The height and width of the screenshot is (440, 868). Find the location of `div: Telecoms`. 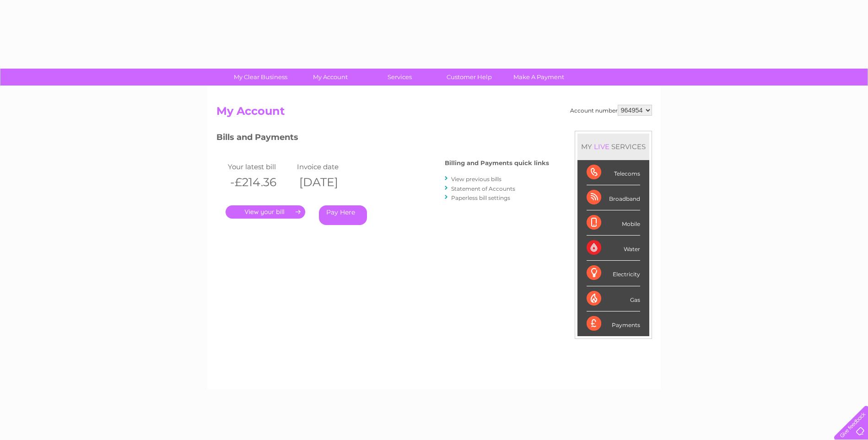

div: Telecoms is located at coordinates (613, 172).